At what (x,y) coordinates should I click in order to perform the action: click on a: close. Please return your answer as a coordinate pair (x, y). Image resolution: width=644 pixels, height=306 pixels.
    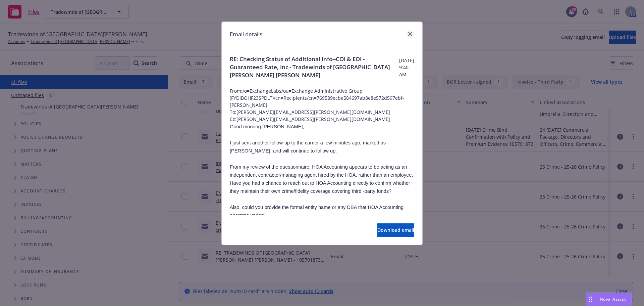
    Looking at the image, I should click on (411, 34).